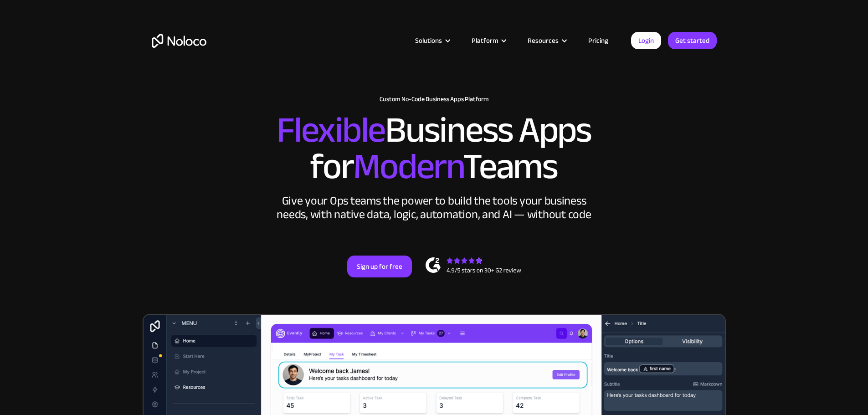  I want to click on h1: Custom No-Code Business Apps Platform, so click(435, 99).